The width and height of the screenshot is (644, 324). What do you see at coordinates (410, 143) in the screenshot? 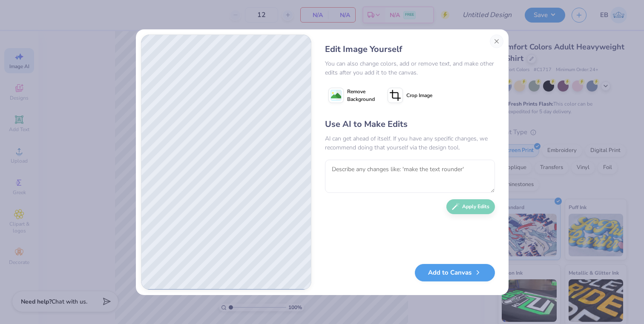
I see `div: AI can get ahead of itself. If you have any specific changes, we recommend doing that yourself vi...` at bounding box center [410, 143].